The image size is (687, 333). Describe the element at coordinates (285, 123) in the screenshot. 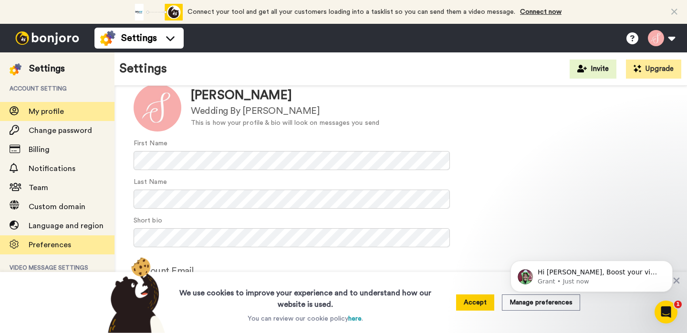

I see `div: This is how your profile & bio will look on messages you send` at that location.